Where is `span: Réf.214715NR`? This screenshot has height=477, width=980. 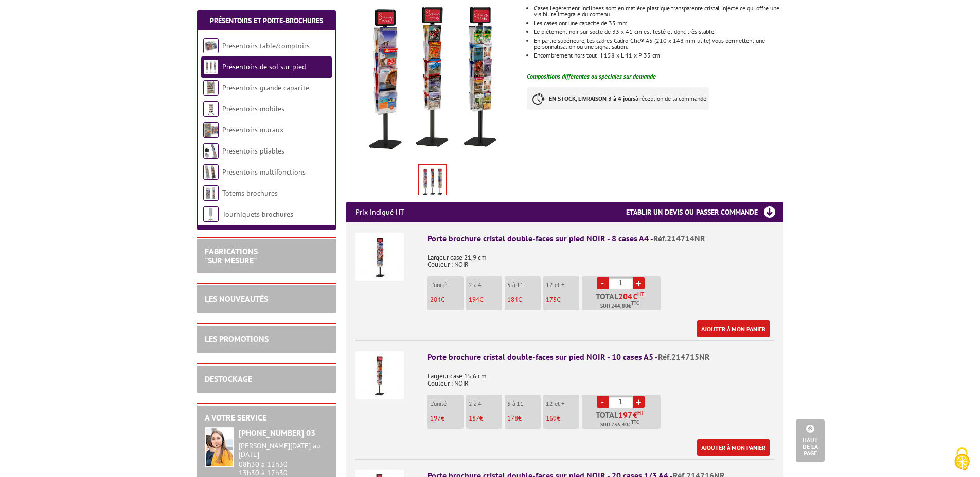
span: Réf.214715NR is located at coordinates (684, 357).